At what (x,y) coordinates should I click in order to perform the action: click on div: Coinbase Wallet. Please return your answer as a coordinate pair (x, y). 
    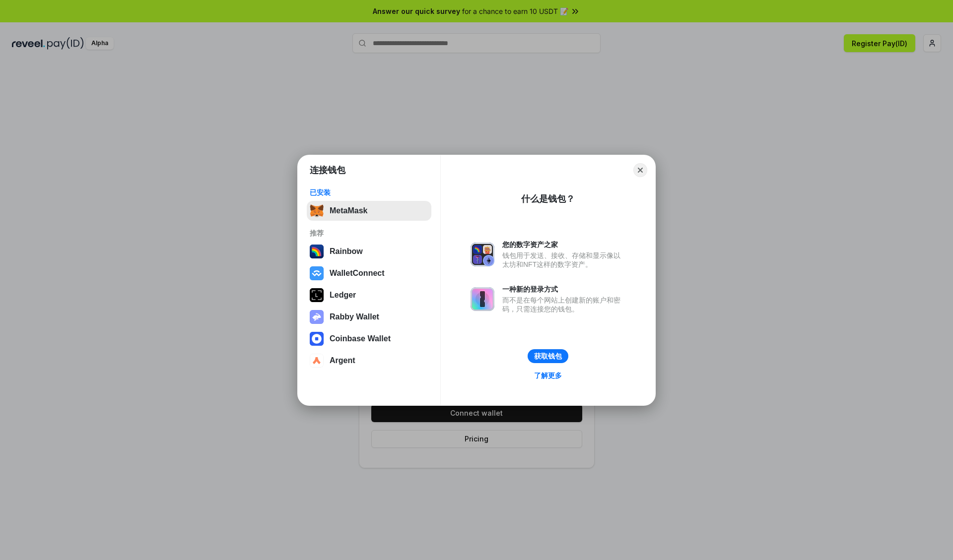
    Looking at the image, I should click on (360, 339).